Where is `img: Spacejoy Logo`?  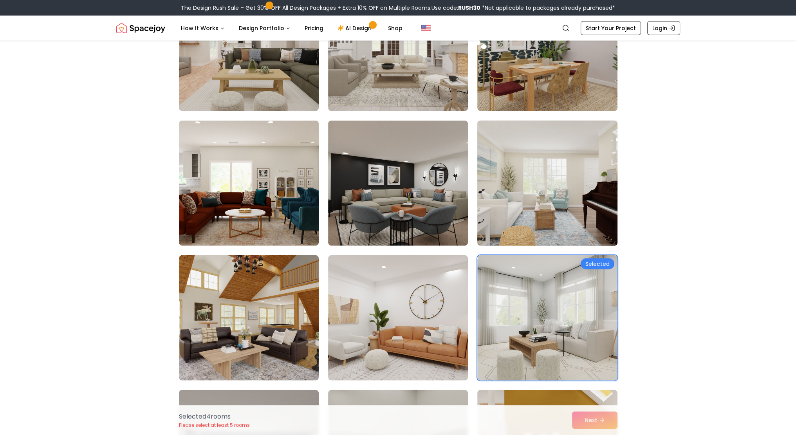 img: Spacejoy Logo is located at coordinates (141, 28).